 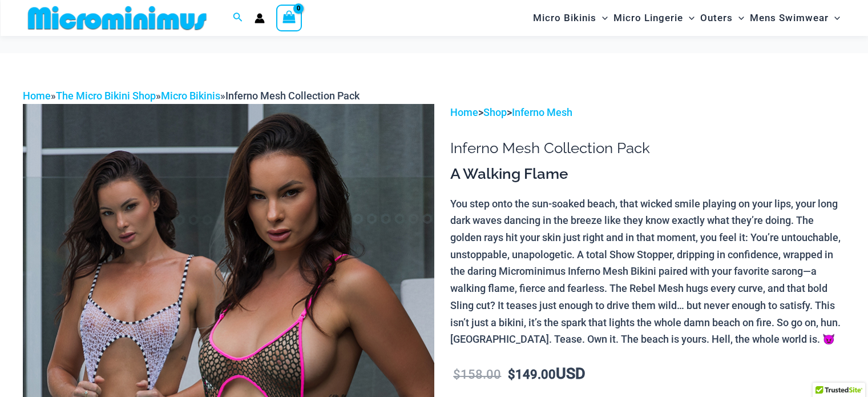 I want to click on a: Micro Bikinis, so click(x=190, y=96).